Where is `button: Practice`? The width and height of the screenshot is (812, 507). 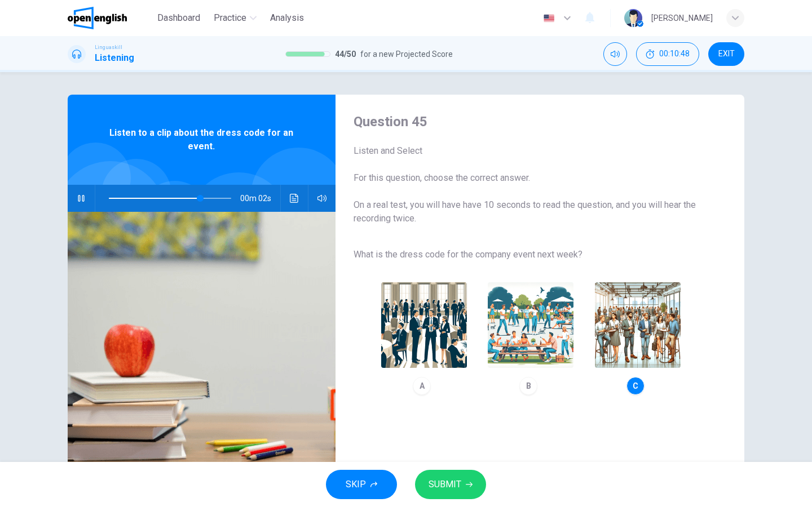 button: Practice is located at coordinates (235, 18).